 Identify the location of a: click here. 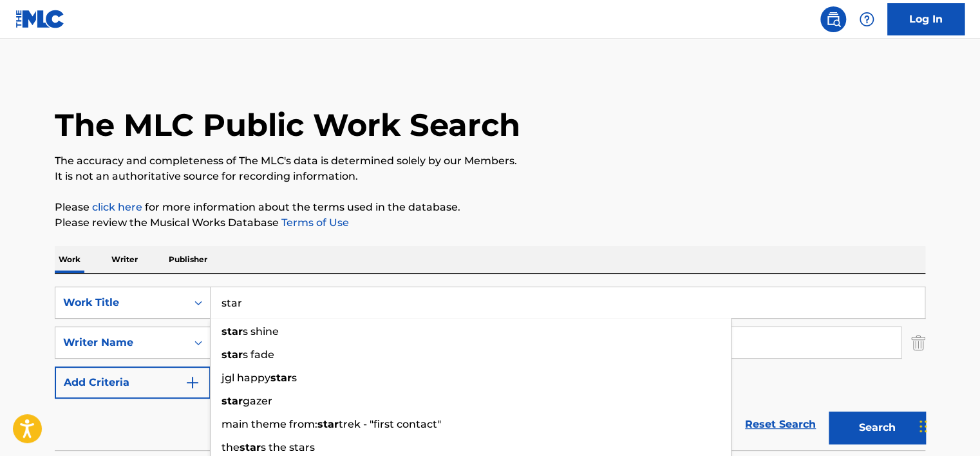
(117, 206).